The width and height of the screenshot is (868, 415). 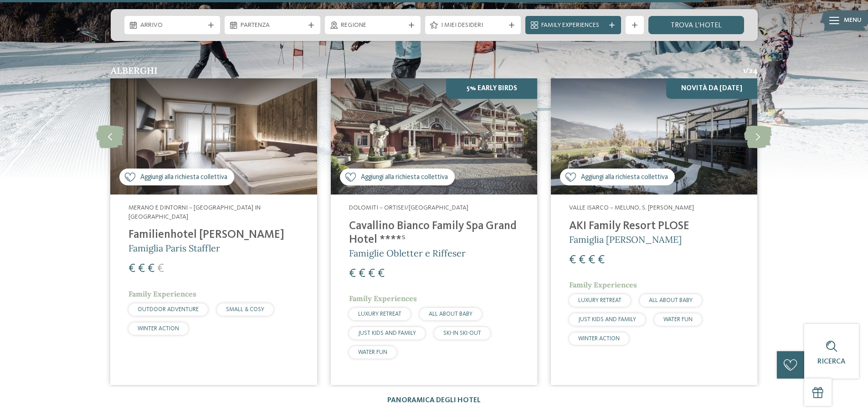 I want to click on span: Alberghi, so click(x=134, y=70).